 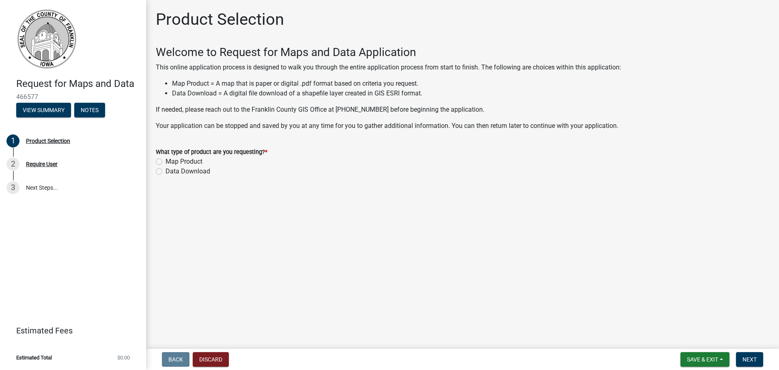 I want to click on div: Require User, so click(x=42, y=164).